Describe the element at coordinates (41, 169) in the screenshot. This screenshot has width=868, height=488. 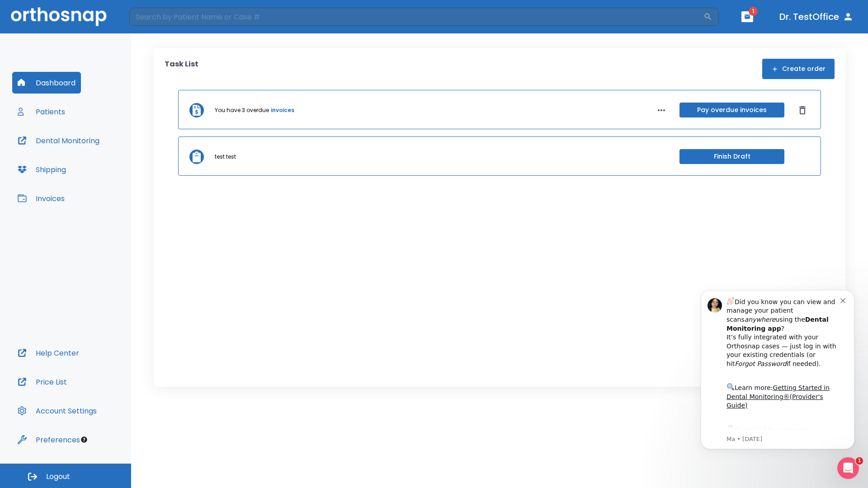
I see `a: Shipping` at that location.